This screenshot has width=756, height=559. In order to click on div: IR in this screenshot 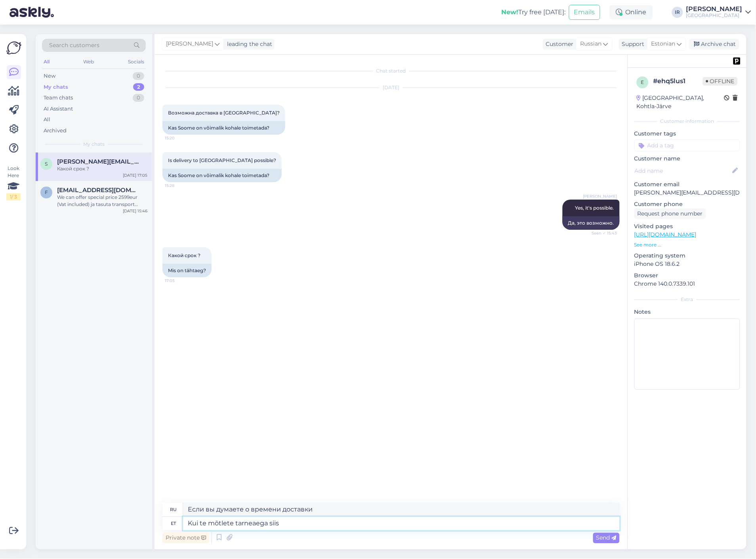, I will do `click(677, 12)`.